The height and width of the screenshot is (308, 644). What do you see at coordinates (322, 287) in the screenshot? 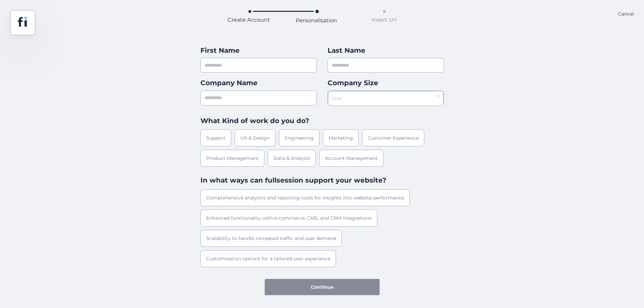
I see `button: Continue` at bounding box center [322, 287].